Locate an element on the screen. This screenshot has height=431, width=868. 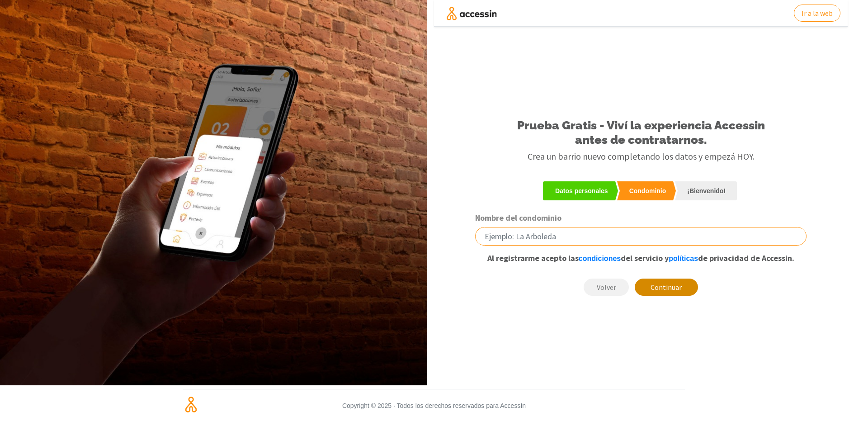
label: Nombre del condominio is located at coordinates (518, 218).